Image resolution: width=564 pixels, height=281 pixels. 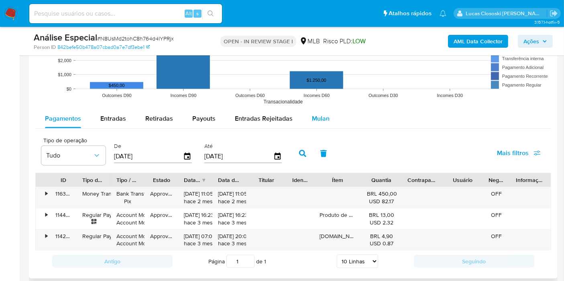 What do you see at coordinates (135, 39) in the screenshot?
I see `span: # N8UsMd2tohC8h764d4IYPRjx` at bounding box center [135, 39].